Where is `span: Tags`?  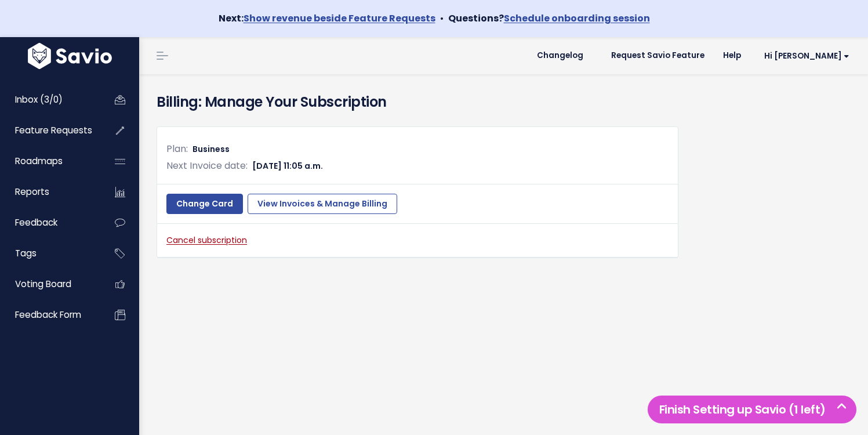
span: Tags is located at coordinates (26, 253).